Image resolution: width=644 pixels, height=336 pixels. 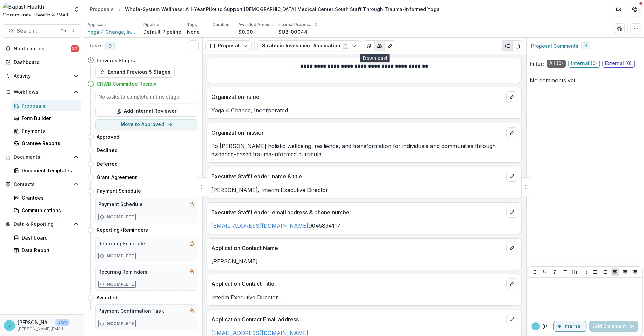 What do you see at coordinates (49, 250) in the screenshot?
I see `div: Data Report` at bounding box center [49, 250].